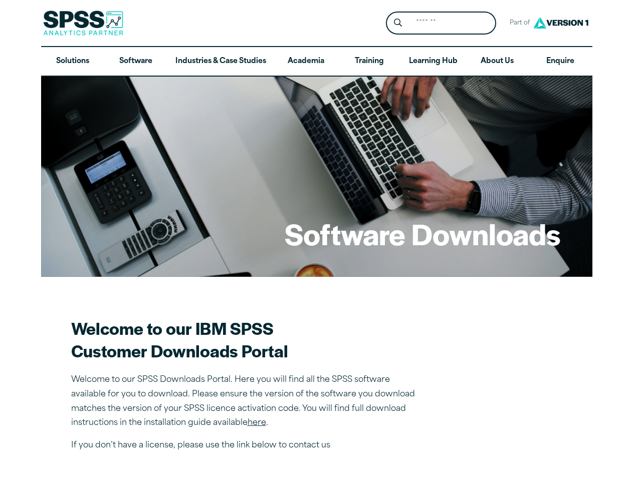 Image resolution: width=633 pixels, height=493 pixels. Describe the element at coordinates (83, 23) in the screenshot. I see `img: SPSS Analytics Partner` at that location.